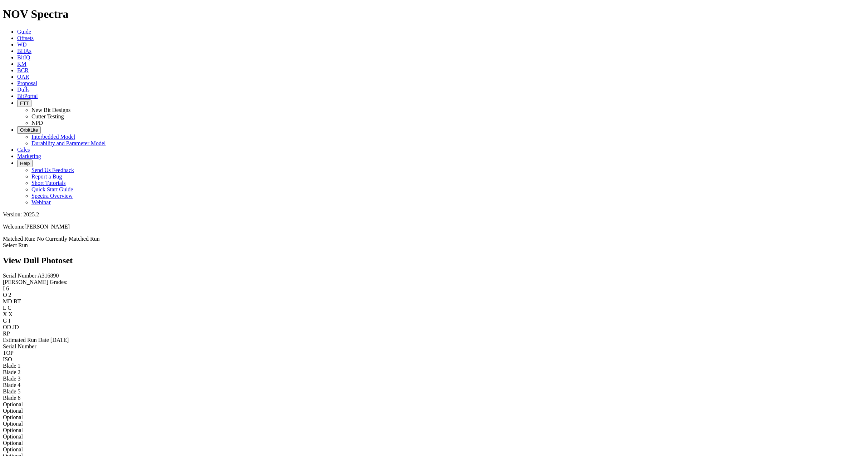 The height and width of the screenshot is (456, 868). I want to click on a: BitIQ, so click(24, 57).